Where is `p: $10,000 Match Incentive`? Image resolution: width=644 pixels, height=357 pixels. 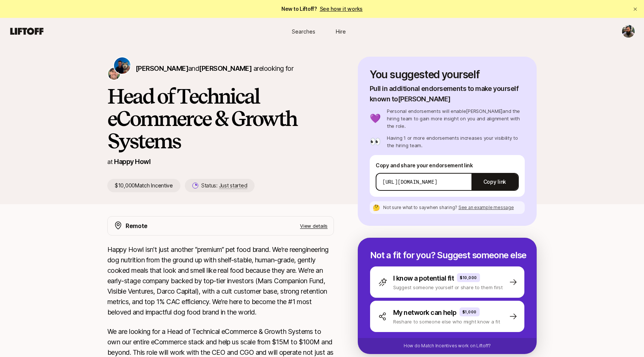
p: $10,000 Match Incentive is located at coordinates (144, 186).